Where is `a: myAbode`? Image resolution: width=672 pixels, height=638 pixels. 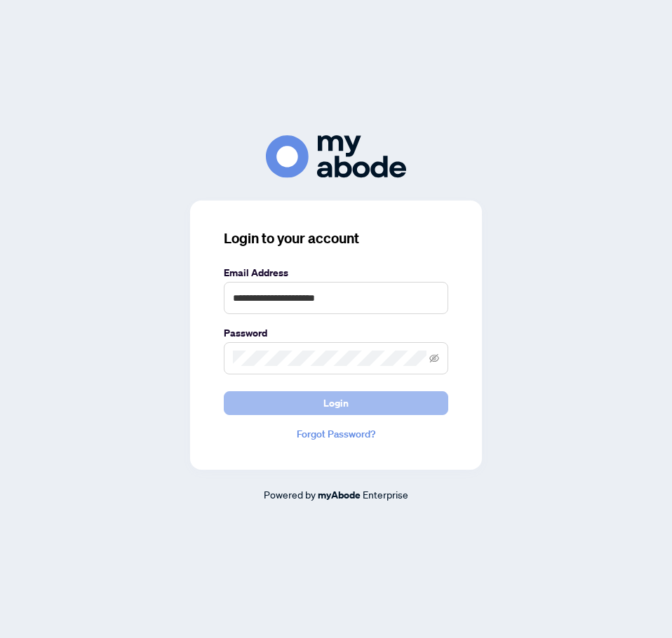
a: myAbode is located at coordinates (339, 495).